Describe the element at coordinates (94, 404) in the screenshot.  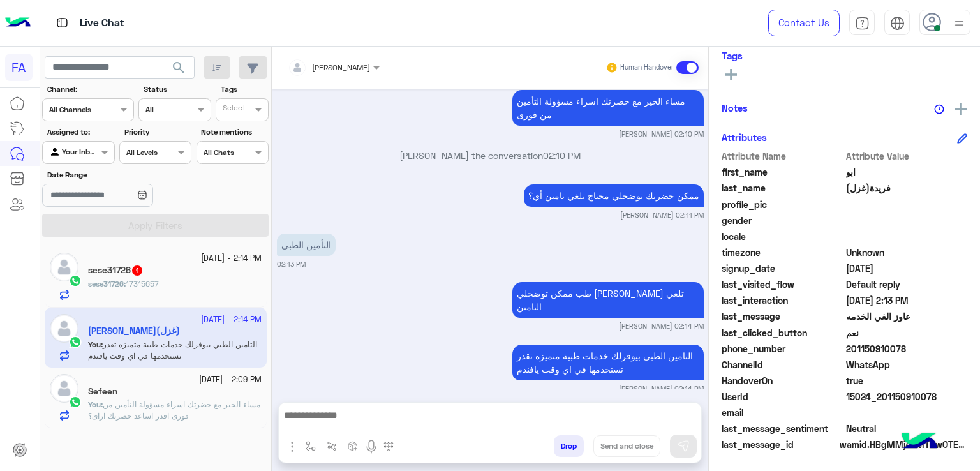
I see `span: You` at that location.